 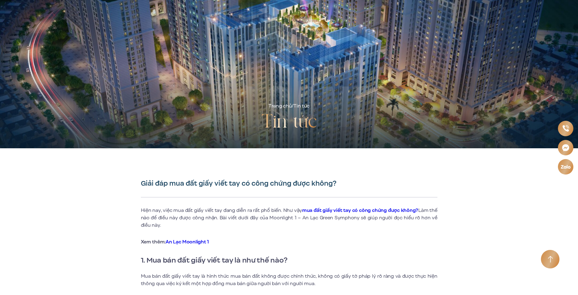 I want to click on strong: Xem thêm:, so click(x=175, y=242).